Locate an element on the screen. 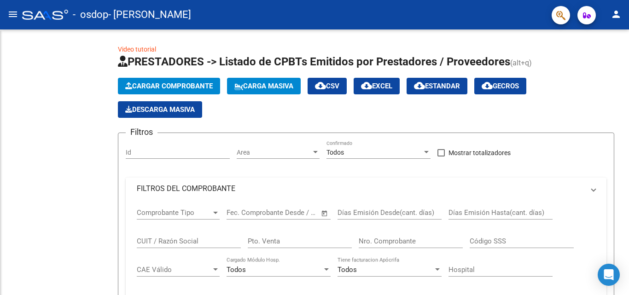 The width and height of the screenshot is (629, 295). button: Estandar is located at coordinates (437, 86).